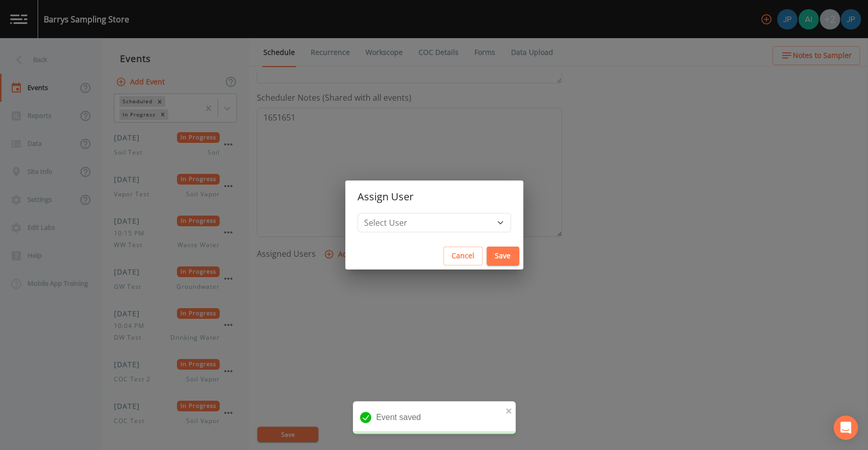 The width and height of the screenshot is (868, 450). Describe the element at coordinates (435, 417) in the screenshot. I see `div: Event saved` at that location.